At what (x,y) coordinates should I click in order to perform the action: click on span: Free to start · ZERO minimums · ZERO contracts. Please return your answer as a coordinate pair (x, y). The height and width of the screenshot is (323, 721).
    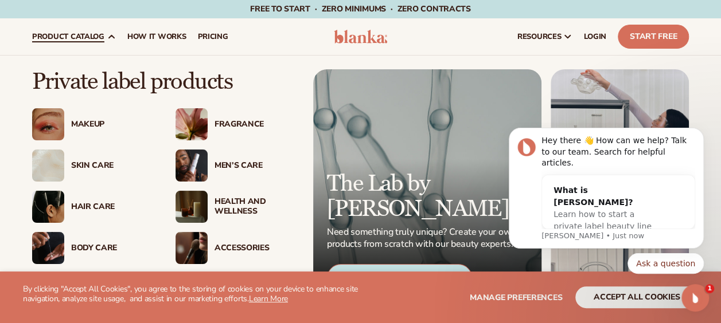
    Looking at the image, I should click on (360, 9).